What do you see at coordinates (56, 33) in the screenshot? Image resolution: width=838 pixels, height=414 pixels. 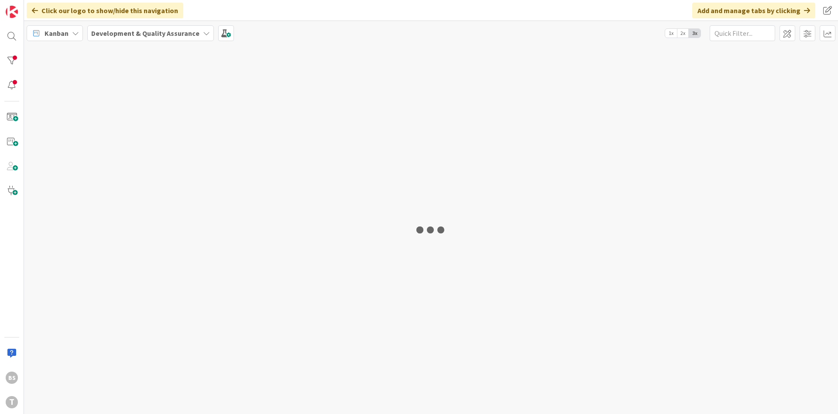 I see `span: Kanban` at bounding box center [56, 33].